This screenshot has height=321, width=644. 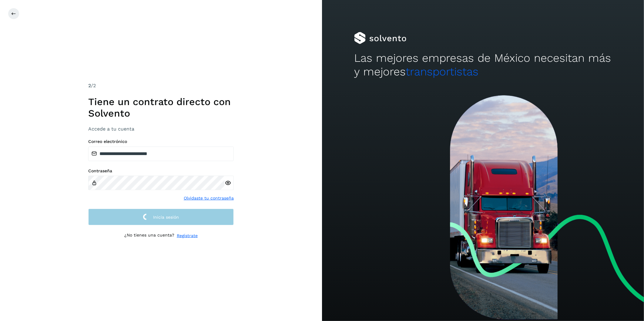 What do you see at coordinates (208, 198) in the screenshot?
I see `a: Olvidaste tu contraseña` at bounding box center [208, 198].